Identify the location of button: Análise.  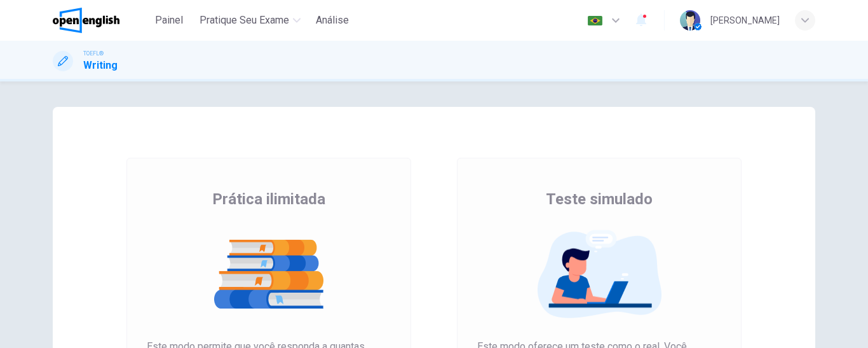
(332, 20).